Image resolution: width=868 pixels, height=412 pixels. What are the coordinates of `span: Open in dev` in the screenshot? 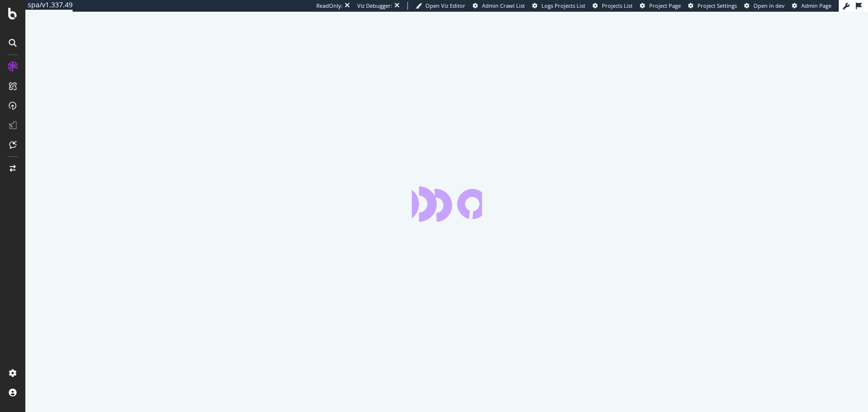 It's located at (769, 5).